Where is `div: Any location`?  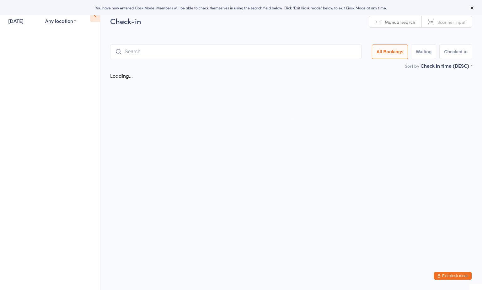
div: Any location is located at coordinates (61, 21).